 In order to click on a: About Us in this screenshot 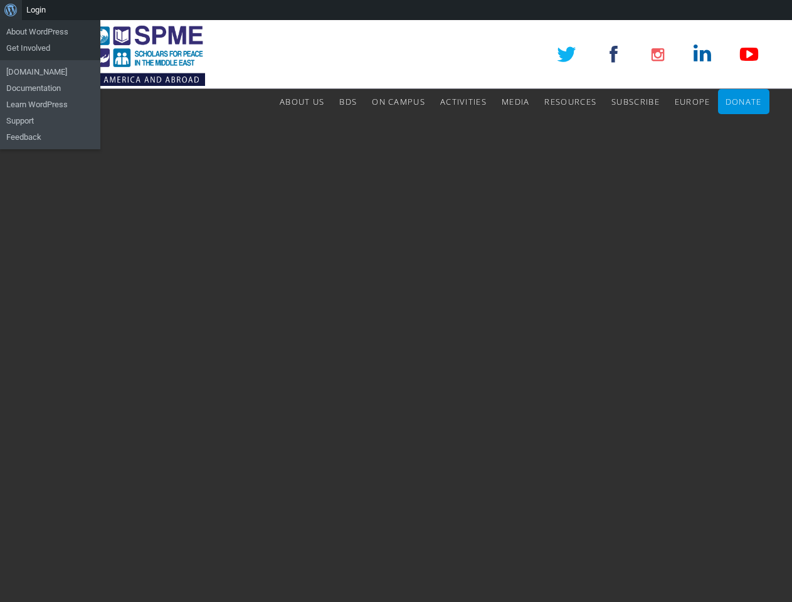, I will do `click(302, 102)`.